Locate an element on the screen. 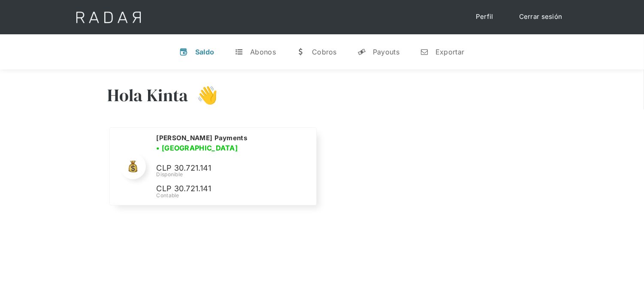  div: n is located at coordinates (424, 52).